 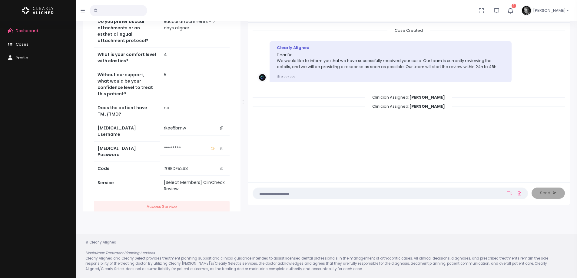 What do you see at coordinates (22, 44) in the screenshot?
I see `span: Cases` at bounding box center [22, 44].